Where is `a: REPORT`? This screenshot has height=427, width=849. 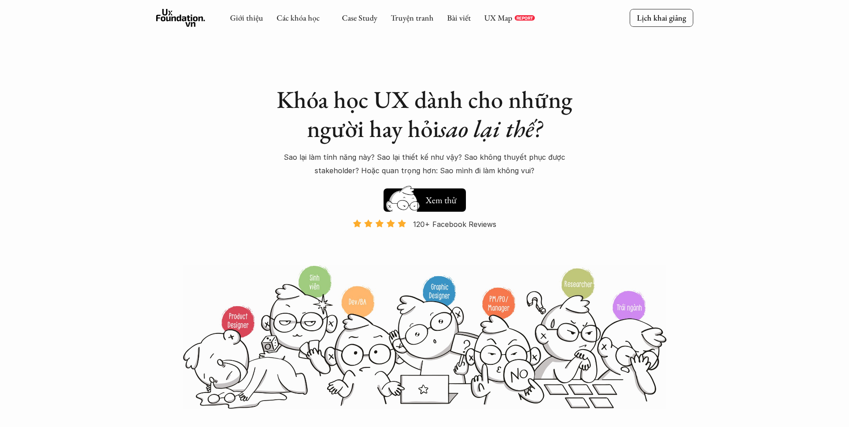 a: REPORT is located at coordinates (525, 18).